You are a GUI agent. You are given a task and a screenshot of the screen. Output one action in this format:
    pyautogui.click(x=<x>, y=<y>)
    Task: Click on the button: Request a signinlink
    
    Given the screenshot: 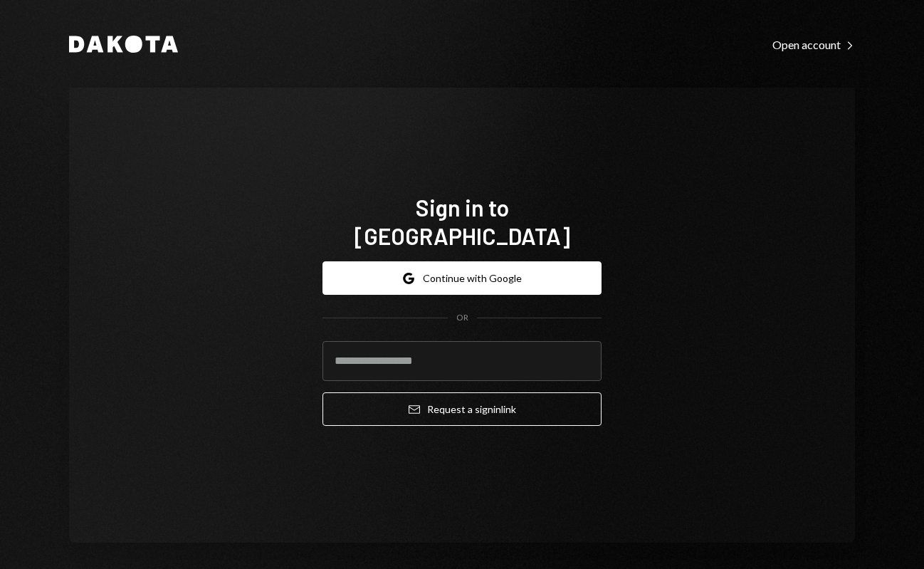 What is the action you would take?
    pyautogui.click(x=462, y=408)
    